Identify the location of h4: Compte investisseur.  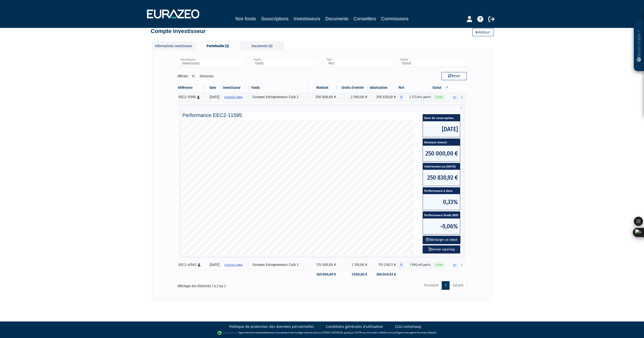
(178, 31).